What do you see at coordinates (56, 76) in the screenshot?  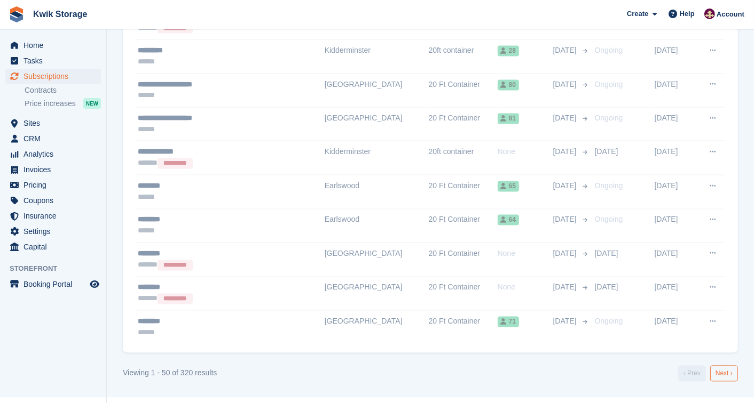 I see `span: Subscriptions` at bounding box center [56, 76].